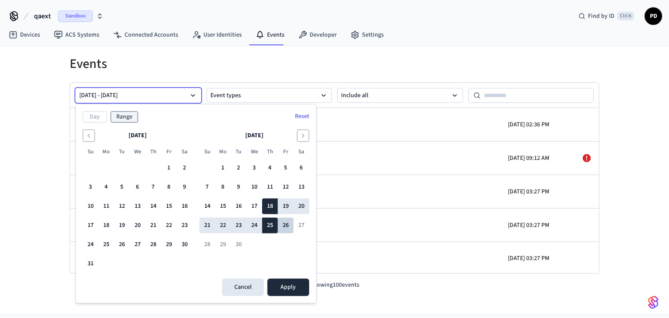 This screenshot has width=669, height=318. I want to click on button: Event types, so click(269, 95).